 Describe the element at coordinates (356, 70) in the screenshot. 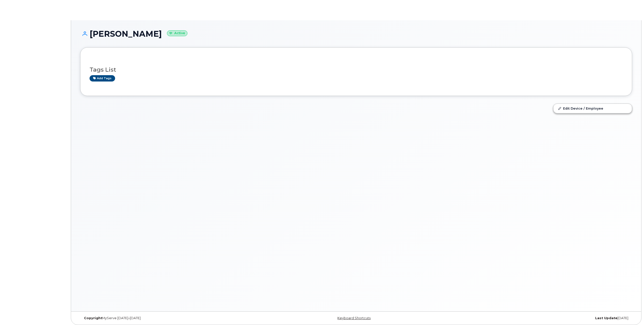

I see `h3: Tags List` at that location.